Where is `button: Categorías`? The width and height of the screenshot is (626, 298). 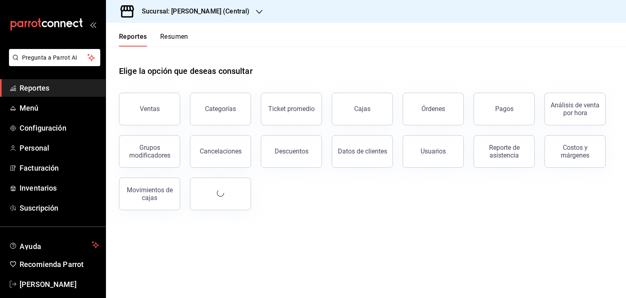 button: Categorías is located at coordinates (221, 109).